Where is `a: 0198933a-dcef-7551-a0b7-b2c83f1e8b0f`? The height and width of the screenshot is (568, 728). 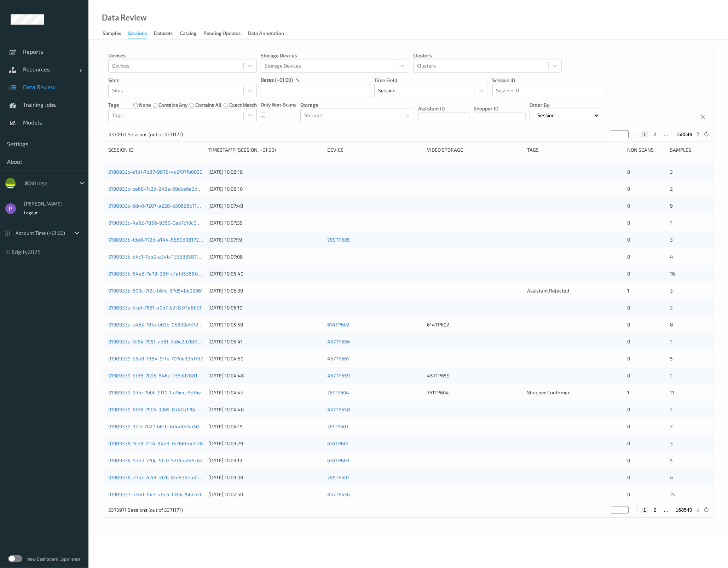
a: 0198933a-dcef-7551-a0b7-b2c83f1e8b0f is located at coordinates (154, 307).